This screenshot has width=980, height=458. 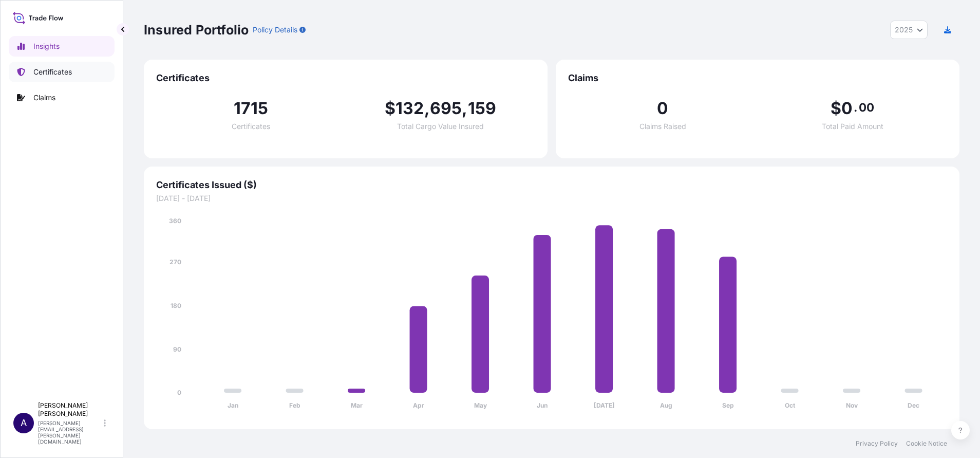 I want to click on tspan: 180, so click(x=176, y=306).